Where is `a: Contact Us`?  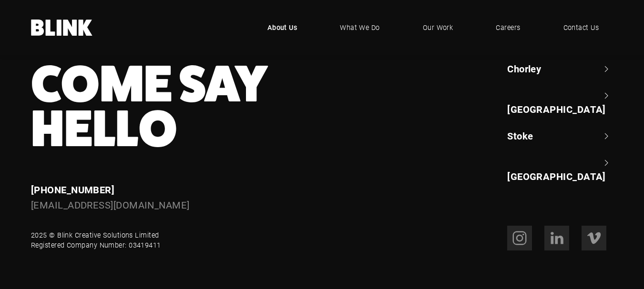 a: Contact Us is located at coordinates (581, 28).